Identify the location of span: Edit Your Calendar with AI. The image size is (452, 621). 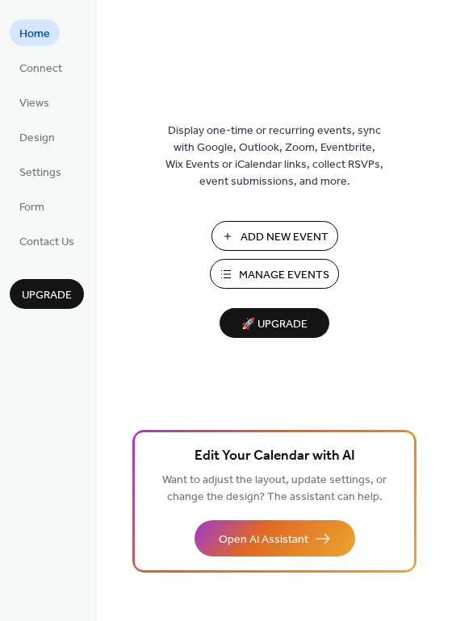
(274, 457).